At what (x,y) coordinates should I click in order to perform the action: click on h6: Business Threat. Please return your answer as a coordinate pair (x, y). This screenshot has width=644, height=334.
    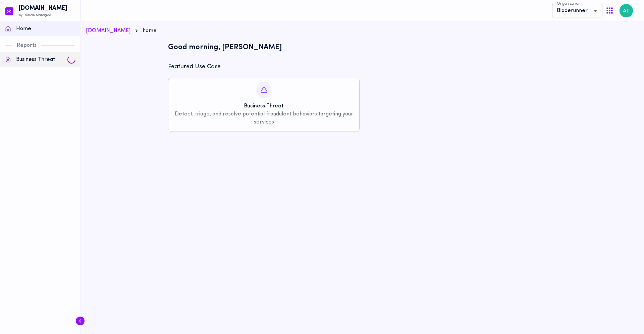
    Looking at the image, I should click on (264, 106).